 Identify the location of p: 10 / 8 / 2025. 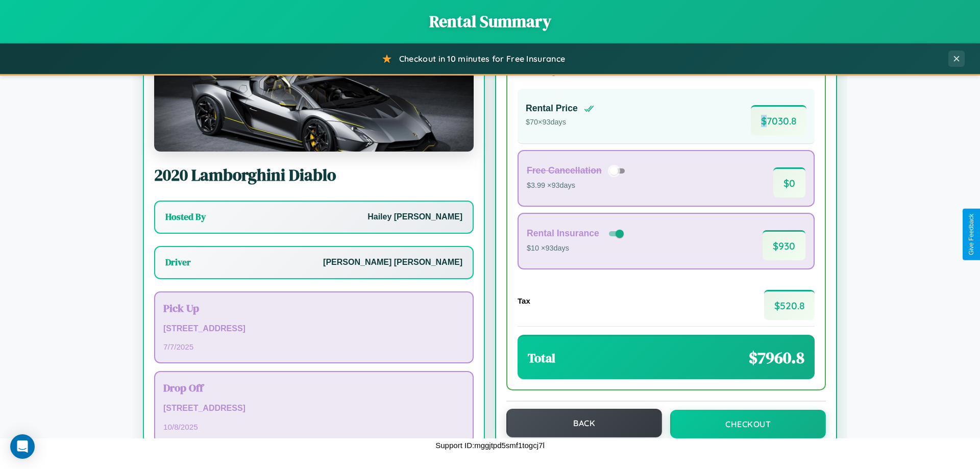
(314, 427).